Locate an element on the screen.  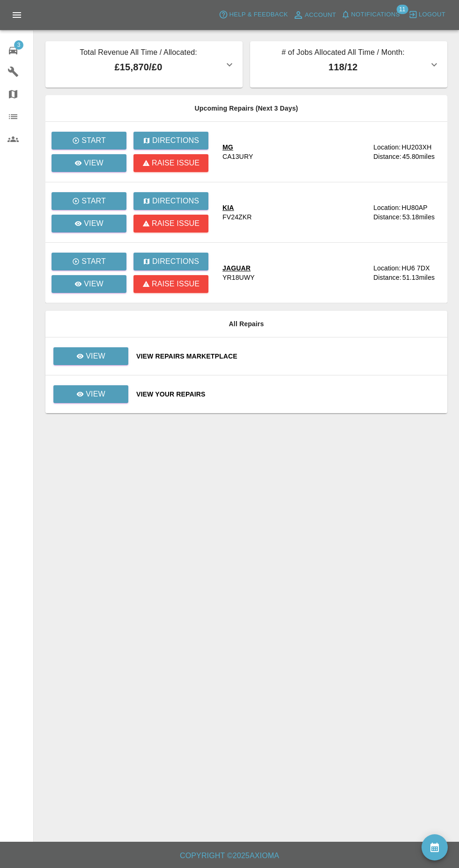
h6: Copyright © 2025 Axioma is located at coordinates (230, 856).